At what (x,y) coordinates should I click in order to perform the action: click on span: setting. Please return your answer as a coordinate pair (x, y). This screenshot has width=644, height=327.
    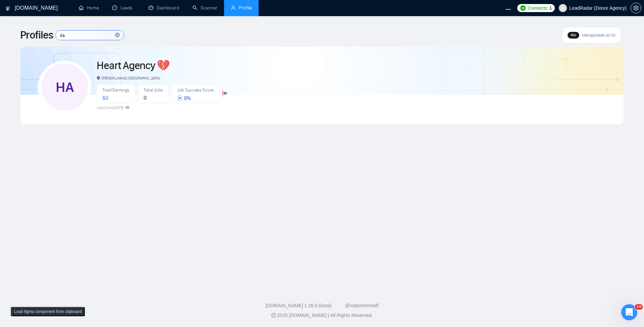
    Looking at the image, I should click on (636, 8).